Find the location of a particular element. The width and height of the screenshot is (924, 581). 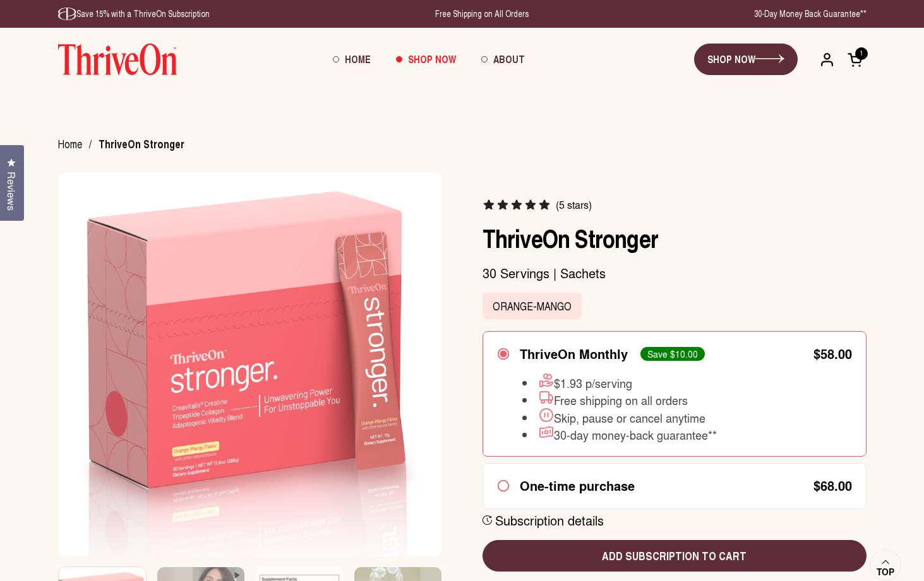

span: Add subscription to cart is located at coordinates (674, 556).